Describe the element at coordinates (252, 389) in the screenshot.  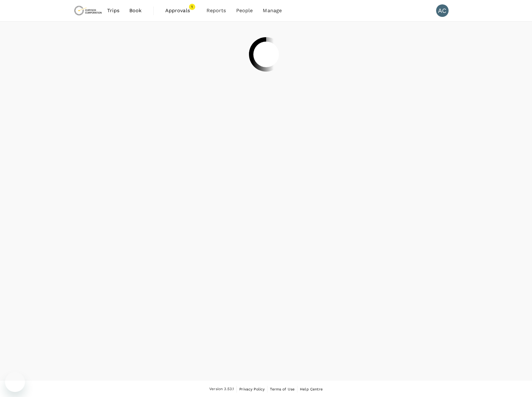
I see `a: Privacy Policy` at that location.